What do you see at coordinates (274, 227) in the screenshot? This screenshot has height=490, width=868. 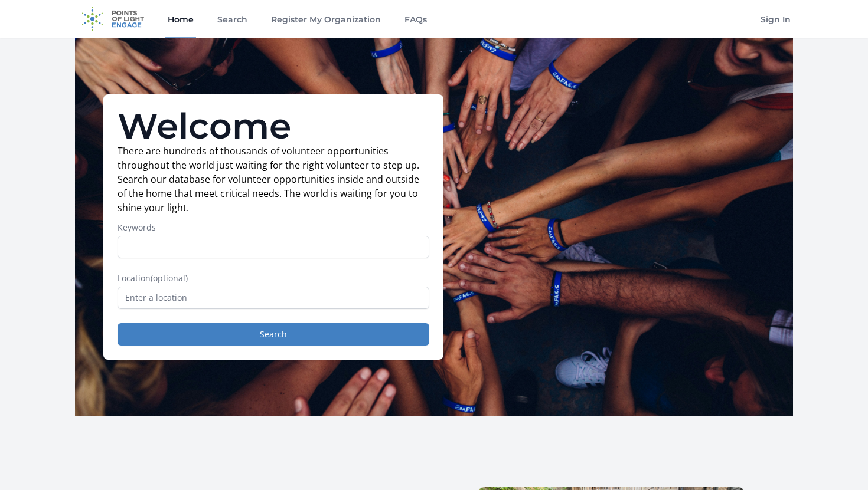 I see `label: Keywords` at bounding box center [274, 227].